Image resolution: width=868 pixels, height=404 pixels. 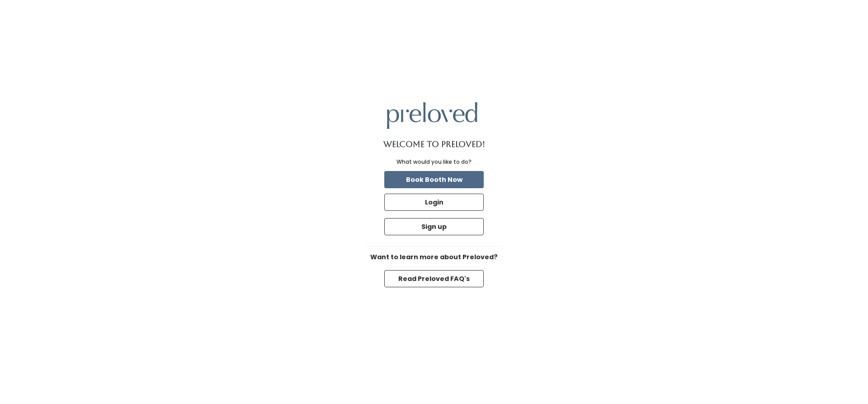 I want to click on h1: Welcome to Preloved!, so click(x=434, y=144).